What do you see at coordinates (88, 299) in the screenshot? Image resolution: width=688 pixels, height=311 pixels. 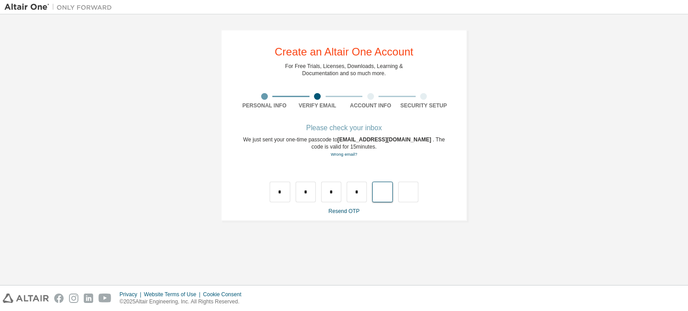 I see `img: linkedin.svg` at bounding box center [88, 299].